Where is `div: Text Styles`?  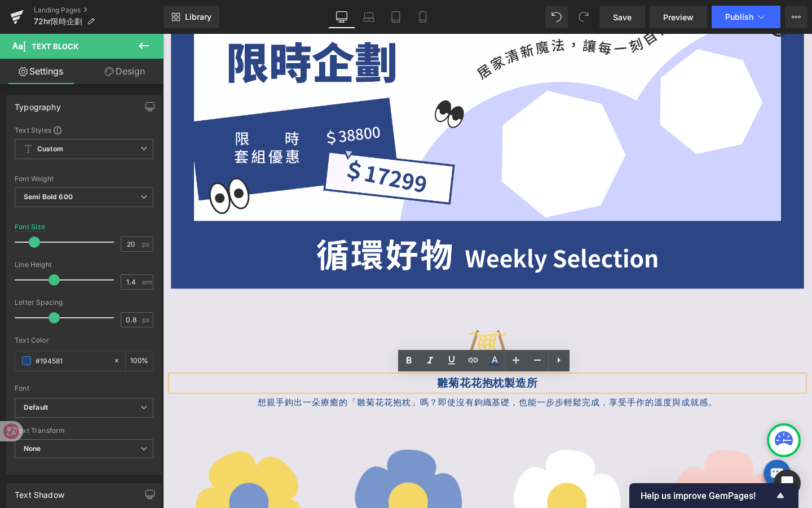
div: Text Styles is located at coordinates (84, 130).